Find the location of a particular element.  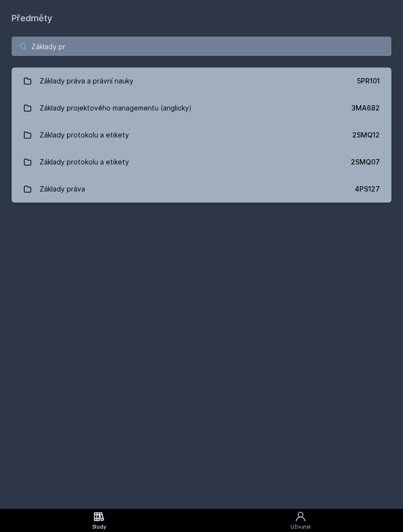

a: Základy práva 4PS127 is located at coordinates (202, 189).